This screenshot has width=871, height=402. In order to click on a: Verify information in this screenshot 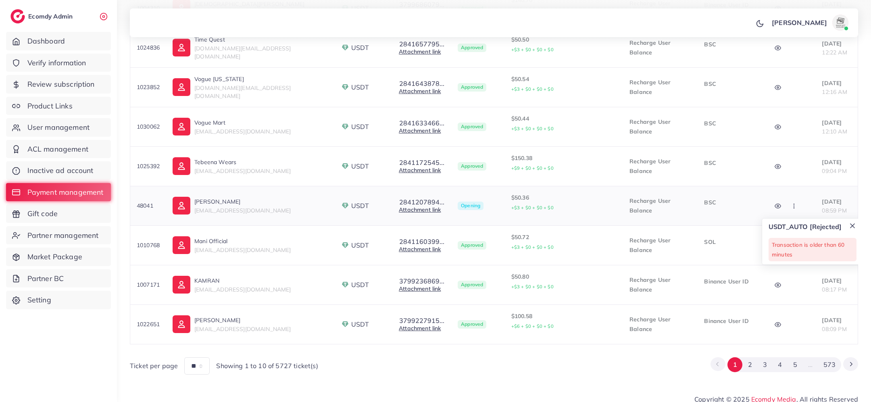, I will do `click(58, 63)`.